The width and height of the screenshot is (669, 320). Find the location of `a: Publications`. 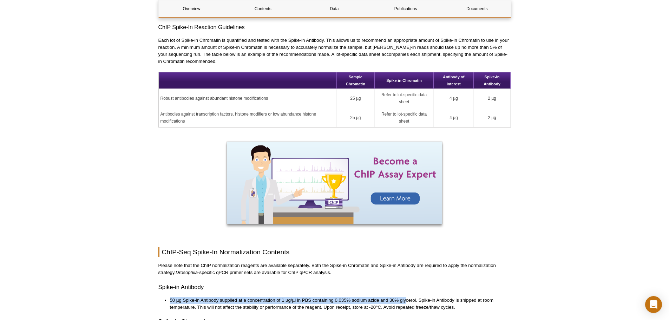

a: Publications is located at coordinates (406, 9).